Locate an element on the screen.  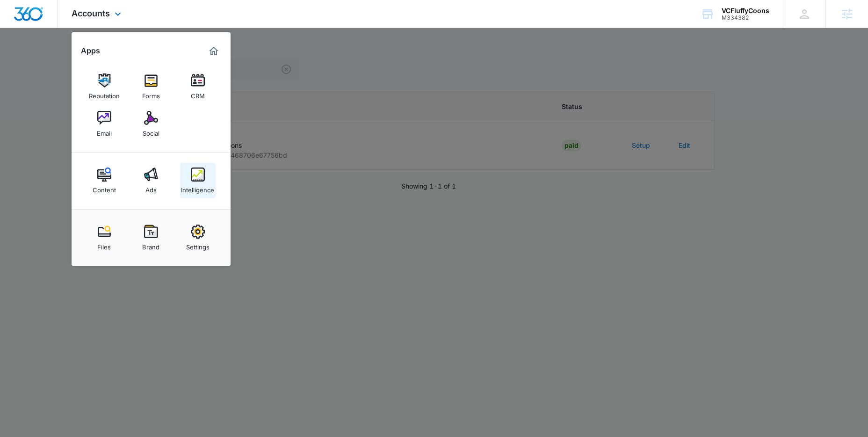
a: Content is located at coordinates (104, 181).